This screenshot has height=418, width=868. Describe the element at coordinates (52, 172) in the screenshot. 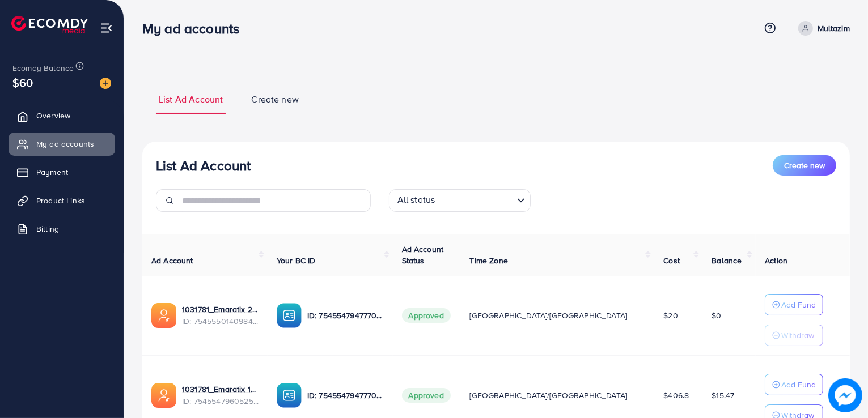

I see `span: Payment` at that location.